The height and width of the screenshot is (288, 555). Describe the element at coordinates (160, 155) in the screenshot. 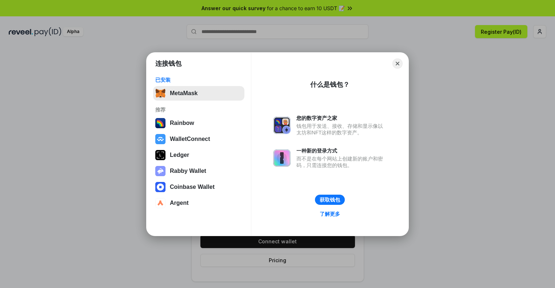

I see `img: svg+xml,%3Csvg%20xmlns%3D%22http%3A%2F%2Fwww.w3.org%2F2000%2Fsvg%22%20width%3D%2228%22%20height%3...` at that location.